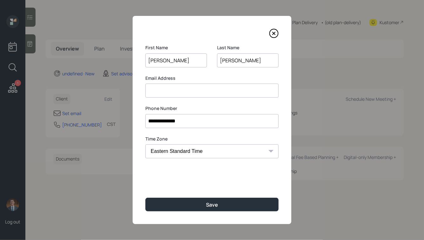  What do you see at coordinates (212, 204) in the screenshot?
I see `button: Save` at bounding box center [212, 204].